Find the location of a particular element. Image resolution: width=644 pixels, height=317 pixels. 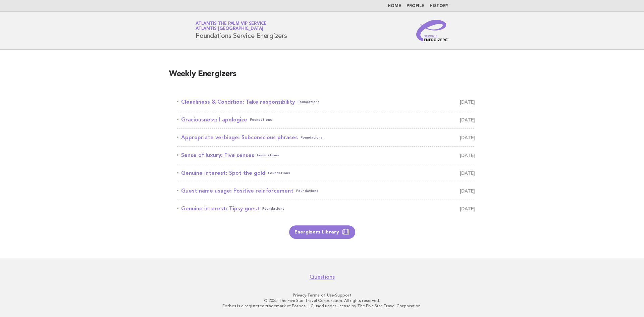

img: Service Energizers is located at coordinates (433, 30).